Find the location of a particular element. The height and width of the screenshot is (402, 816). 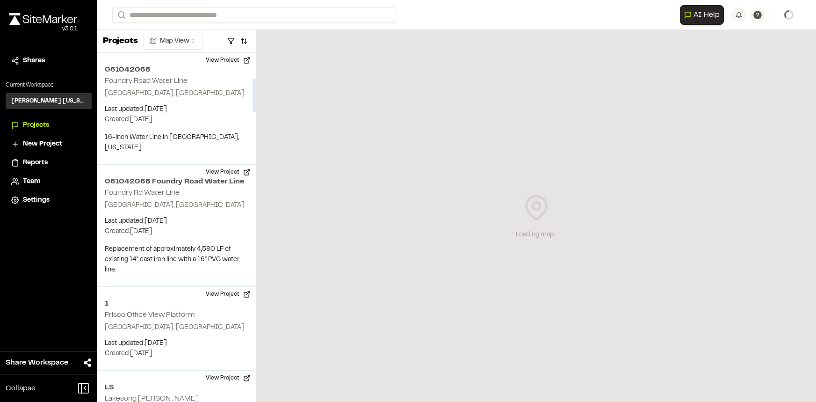

div: Loading map... is located at coordinates (536, 235).